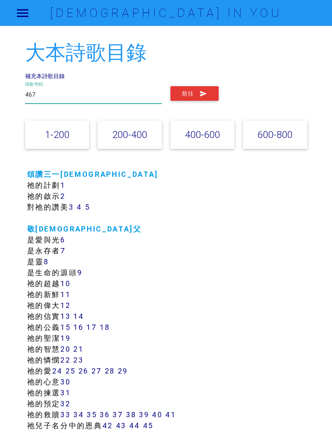  Describe the element at coordinates (65, 283) in the screenshot. I see `a: 10` at that location.